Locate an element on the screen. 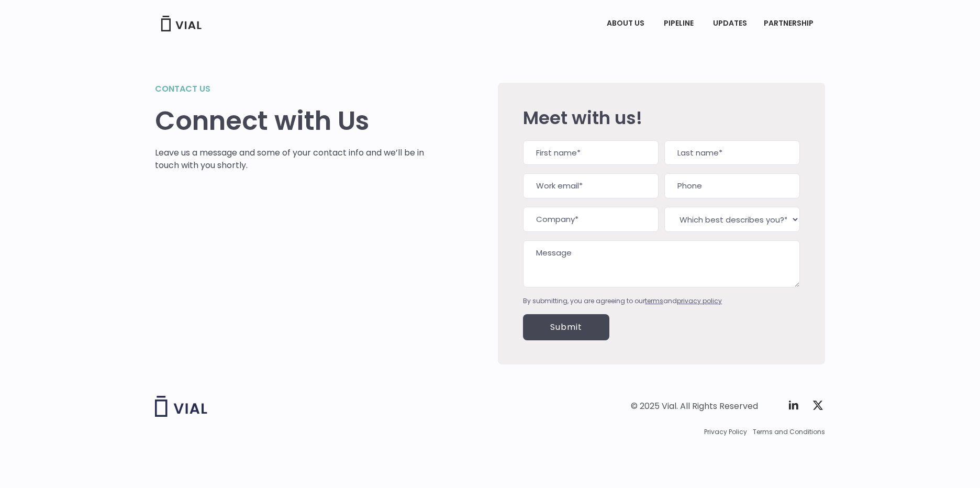 The height and width of the screenshot is (488, 980). div: © 2025 Vial. All Rights Reserved is located at coordinates (694, 406).